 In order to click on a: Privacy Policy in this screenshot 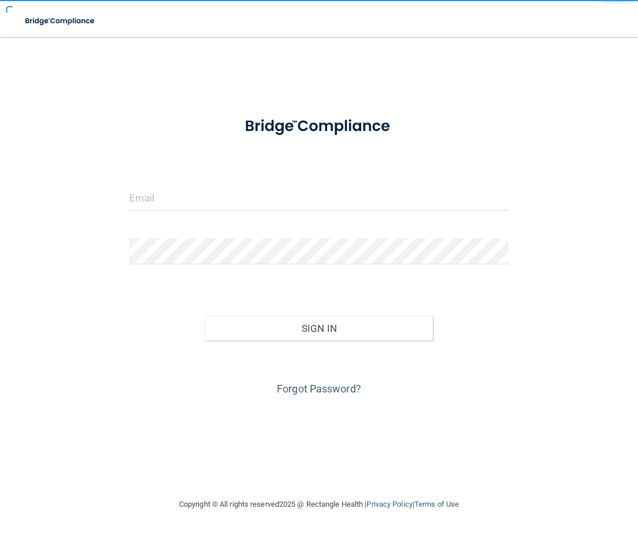, I will do `click(389, 504)`.